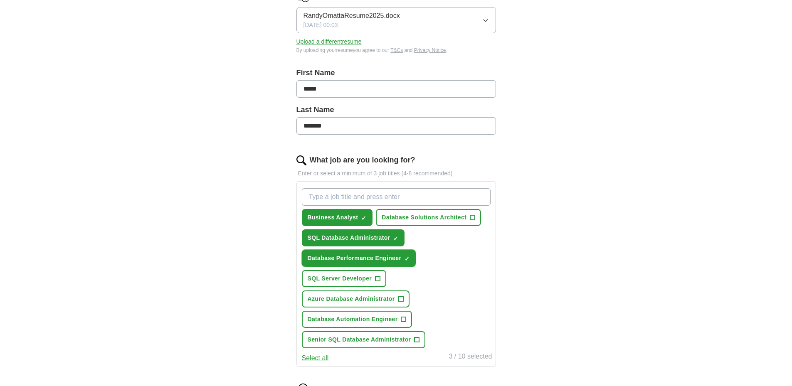  Describe the element at coordinates (351, 299) in the screenshot. I see `span: Azure Database Administrator` at that location.